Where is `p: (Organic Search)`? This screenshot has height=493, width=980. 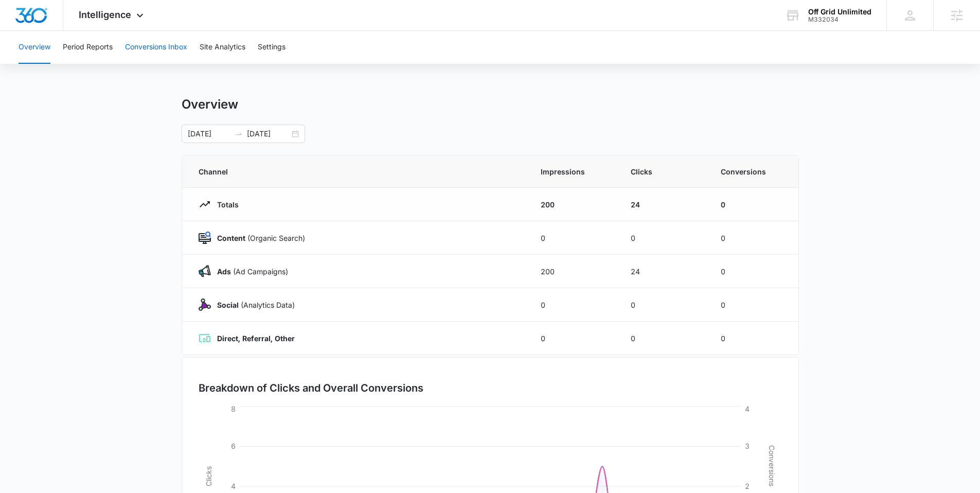 p: (Organic Search) is located at coordinates (257, 238).